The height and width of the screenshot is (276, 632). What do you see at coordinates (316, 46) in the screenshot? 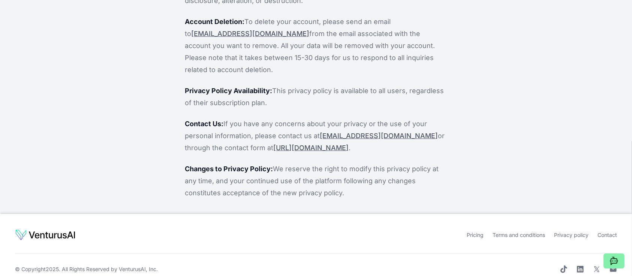
I see `p: To delete your account, please send an email to from the email associated with the account you wa...` at bounding box center [316, 46].